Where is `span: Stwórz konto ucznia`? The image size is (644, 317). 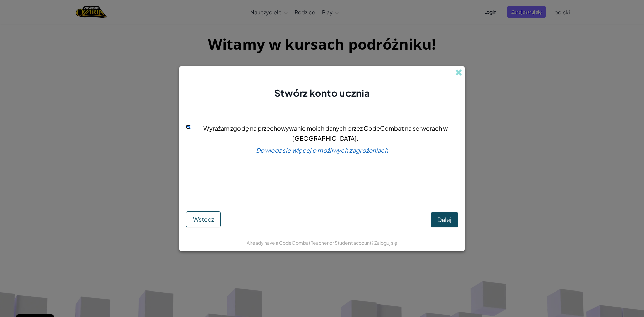
span: Stwórz konto ucznia is located at coordinates (322, 92).